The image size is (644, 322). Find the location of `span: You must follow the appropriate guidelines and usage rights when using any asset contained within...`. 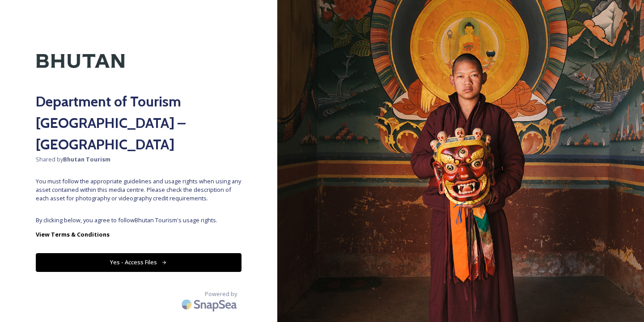

span: You must follow the appropriate guidelines and usage rights when using any asset contained within... is located at coordinates (139, 190).